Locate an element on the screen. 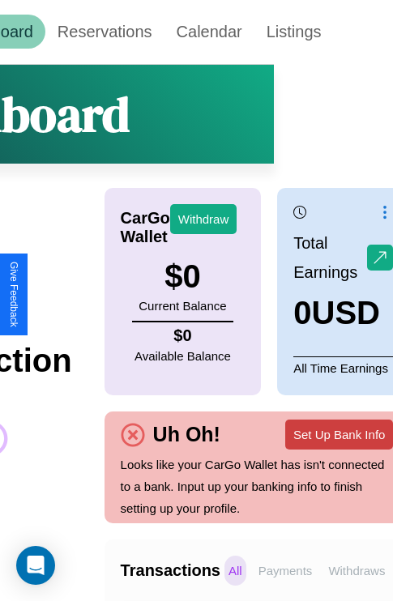  h3: $ 0 is located at coordinates (182, 276).